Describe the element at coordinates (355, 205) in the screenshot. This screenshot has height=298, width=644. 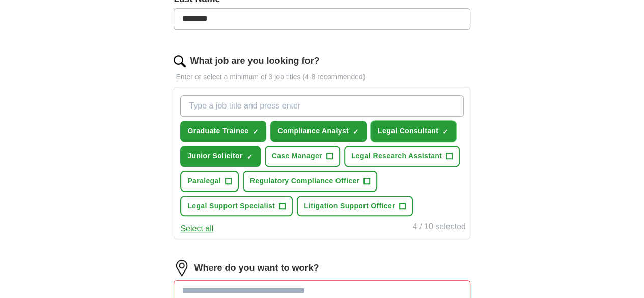
I see `button: Litigation Support Officer` at that location.